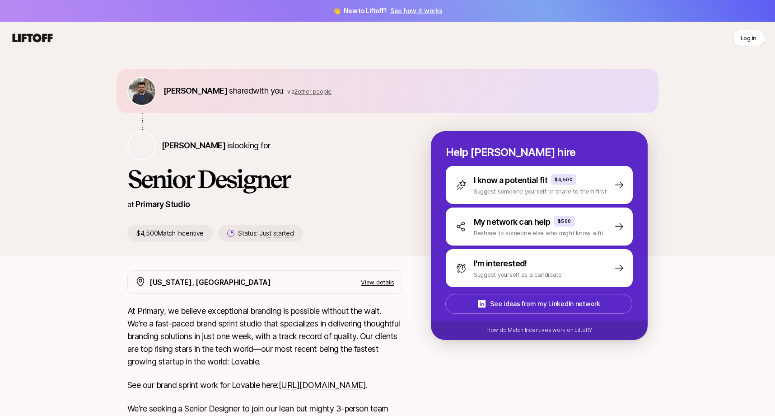 This screenshot has width=775, height=416. Describe the element at coordinates (518, 274) in the screenshot. I see `p: Suggest yourself as a candidate` at that location.